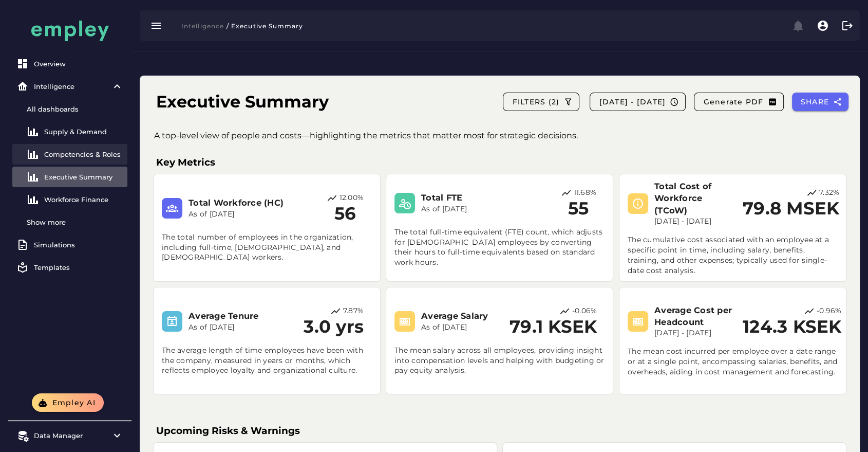 The height and width of the screenshot is (452, 868). I want to click on div: Overview, so click(79, 64).